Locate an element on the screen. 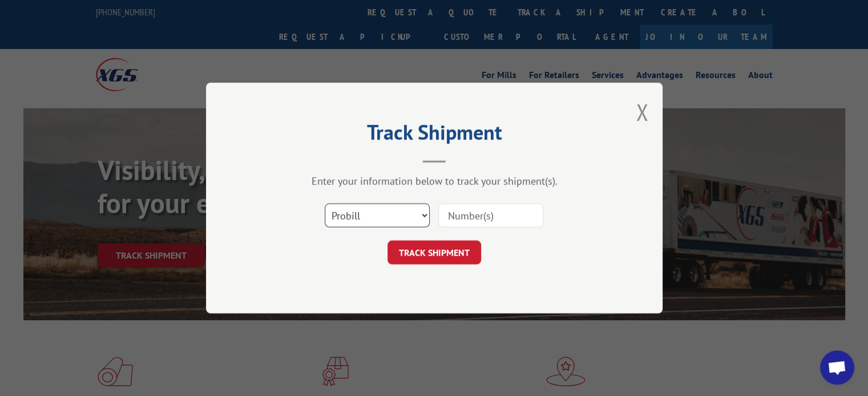 This screenshot has width=868, height=396. div: Open chat is located at coordinates (837, 368).